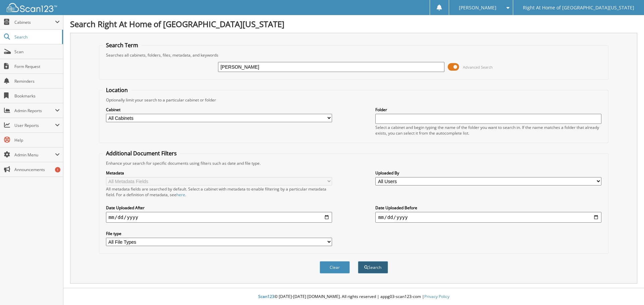  I want to click on span: Advanced Search, so click(478, 67).